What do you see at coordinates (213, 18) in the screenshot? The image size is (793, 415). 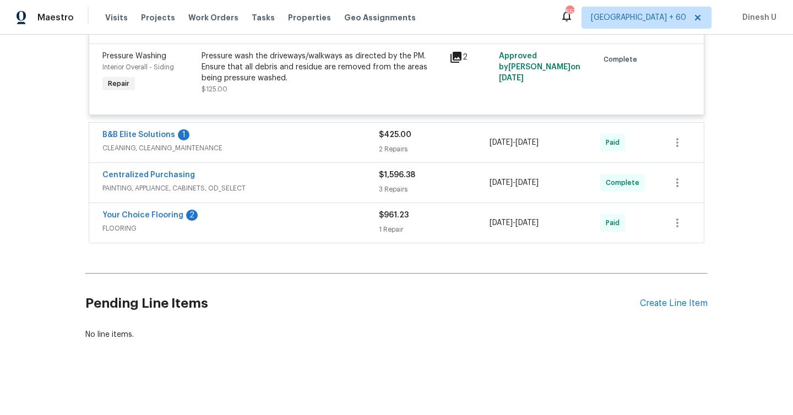 I see `span: Work Orders` at bounding box center [213, 18].